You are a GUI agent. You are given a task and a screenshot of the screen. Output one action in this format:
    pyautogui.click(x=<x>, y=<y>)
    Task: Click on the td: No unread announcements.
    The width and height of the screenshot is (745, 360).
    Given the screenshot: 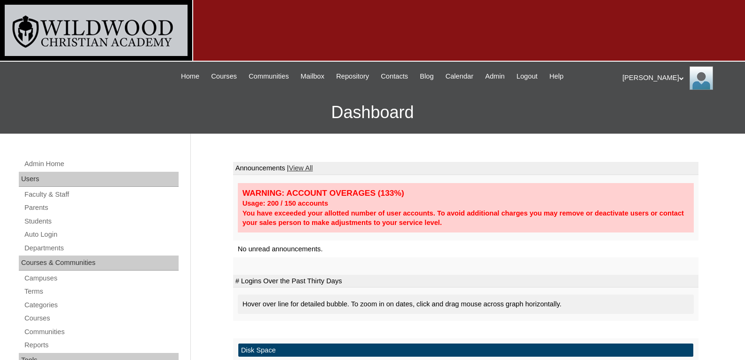 What is the action you would take?
    pyautogui.click(x=466, y=249)
    